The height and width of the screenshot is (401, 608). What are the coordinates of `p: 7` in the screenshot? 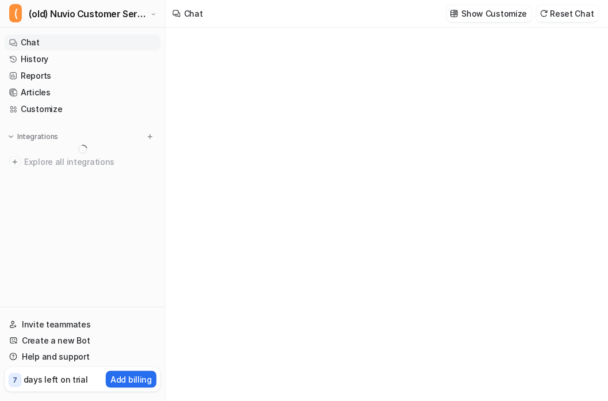 It's located at (15, 381).